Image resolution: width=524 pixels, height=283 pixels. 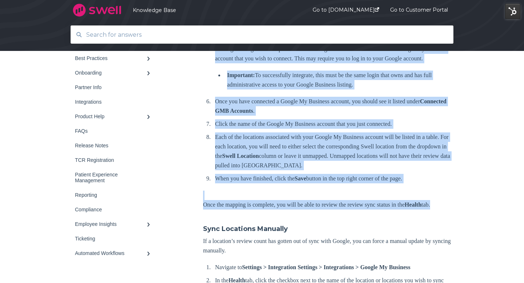 I want to click on div: Release Notes, so click(x=111, y=146).